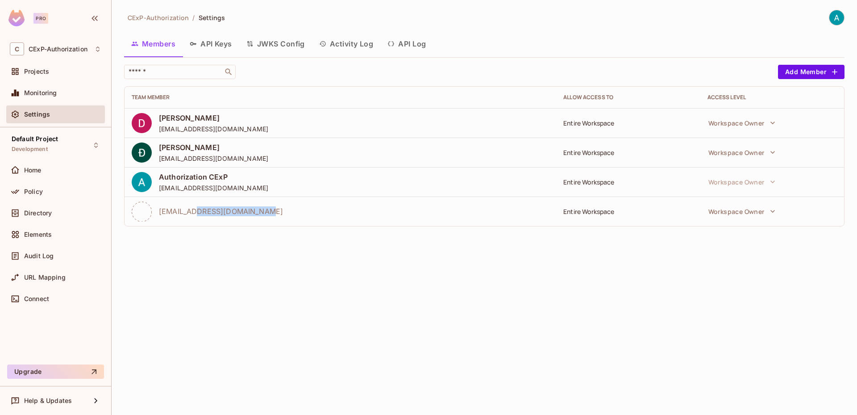 The image size is (857, 415). I want to click on span: Home, so click(33, 170).